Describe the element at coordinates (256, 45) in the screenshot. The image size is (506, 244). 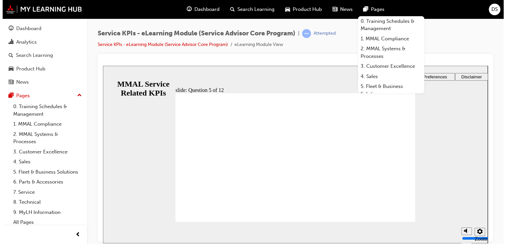
I see `li: eLearning Module View` at that location.